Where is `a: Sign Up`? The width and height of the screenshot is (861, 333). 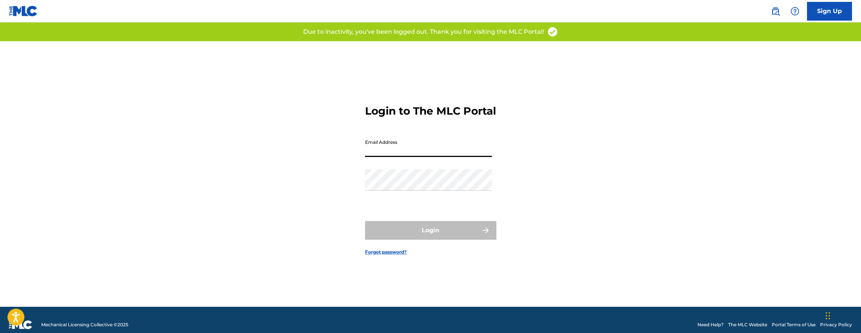
a: Sign Up is located at coordinates (829, 11).